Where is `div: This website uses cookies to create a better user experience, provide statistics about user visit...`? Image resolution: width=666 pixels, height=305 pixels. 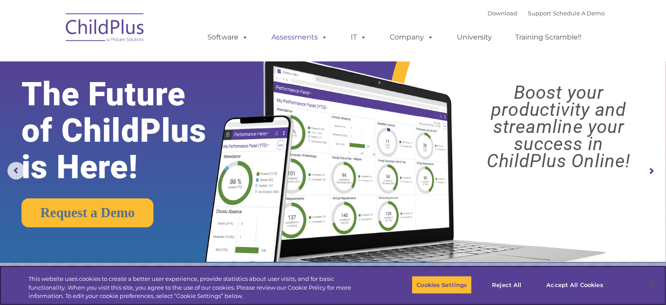 div: This website uses cookies to create a better user experience, provide statistics about user visit... is located at coordinates (197, 287).